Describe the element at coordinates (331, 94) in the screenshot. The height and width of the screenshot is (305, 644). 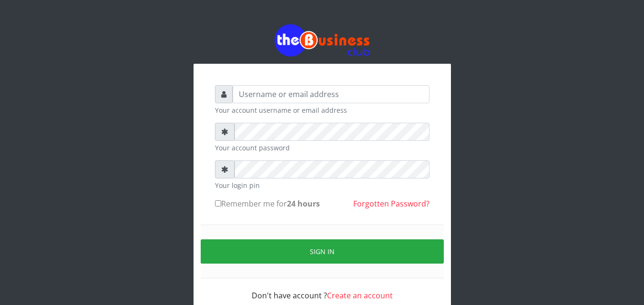
I see `input: Username or email address` at that location.